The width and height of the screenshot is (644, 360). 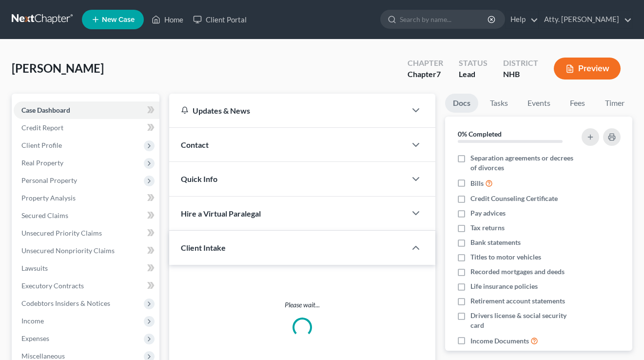 I want to click on a: Help, so click(x=522, y=20).